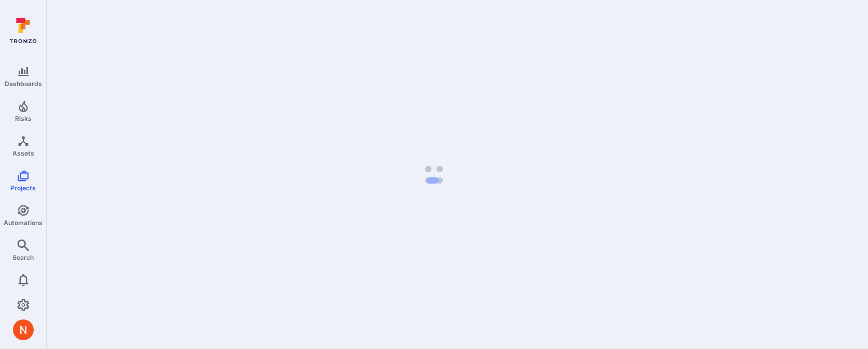  I want to click on span: Search, so click(23, 257).